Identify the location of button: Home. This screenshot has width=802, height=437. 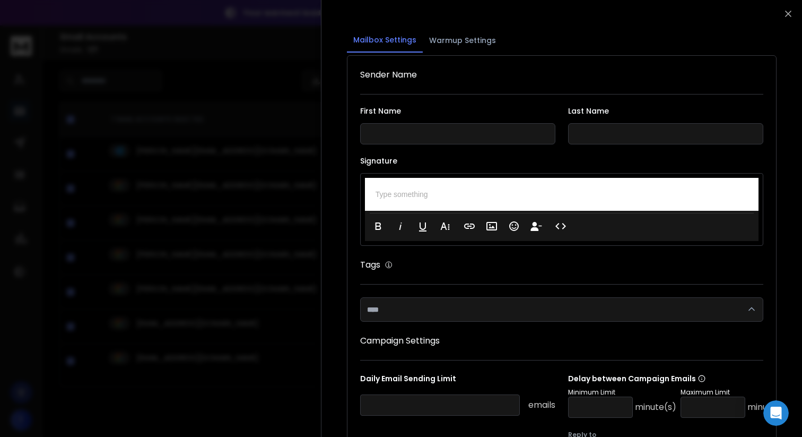
(176, 14).